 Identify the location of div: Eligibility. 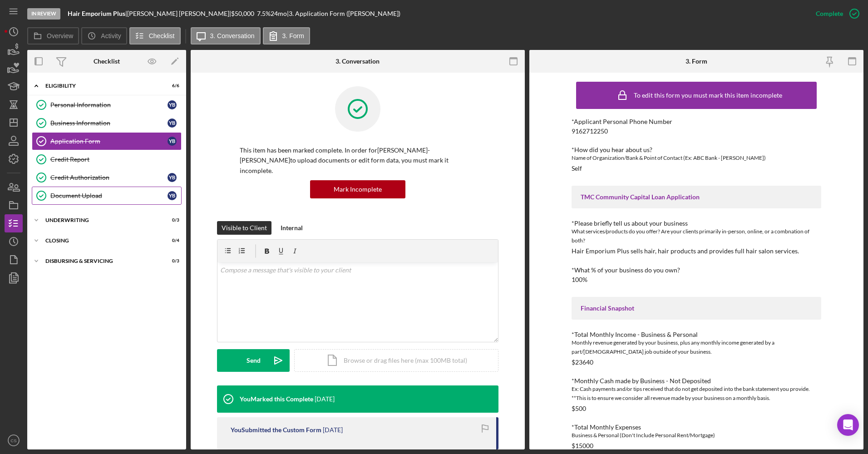
(101, 86).